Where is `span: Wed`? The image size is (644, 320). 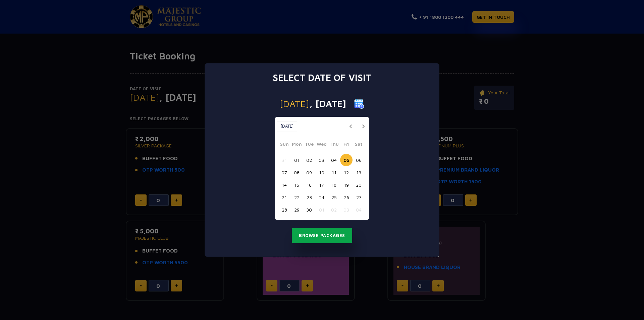 span: Wed is located at coordinates (322, 145).